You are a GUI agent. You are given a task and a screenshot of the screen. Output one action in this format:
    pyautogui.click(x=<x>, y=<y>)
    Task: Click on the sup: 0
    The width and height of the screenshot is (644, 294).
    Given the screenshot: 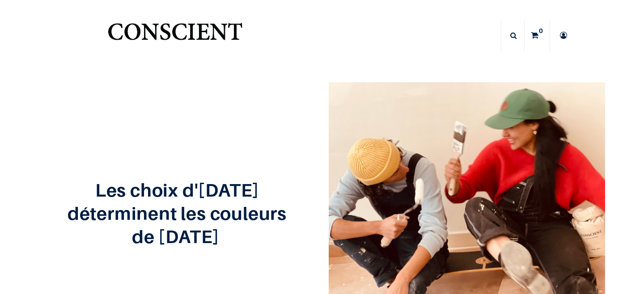 What is the action you would take?
    pyautogui.click(x=541, y=31)
    